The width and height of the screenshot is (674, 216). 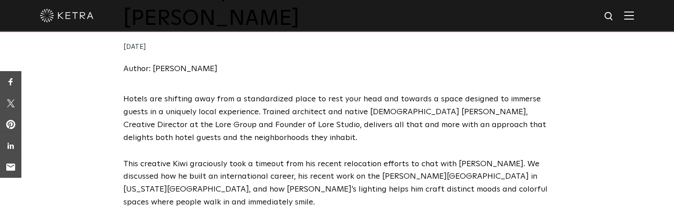 What do you see at coordinates (337, 183) in the screenshot?
I see `p: This creative Kiwi graciously took a timeout from his recent relocation efforts to chat with [PER...` at bounding box center [337, 183].